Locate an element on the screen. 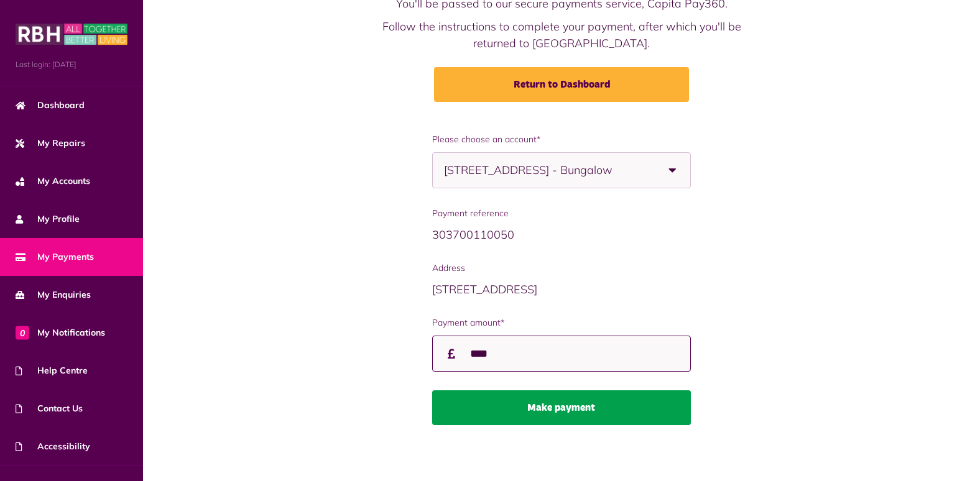  p: Follow the instructions to complete your payment, after which you'll be returned to [GEOGRAPHIC_D... is located at coordinates (561, 34).